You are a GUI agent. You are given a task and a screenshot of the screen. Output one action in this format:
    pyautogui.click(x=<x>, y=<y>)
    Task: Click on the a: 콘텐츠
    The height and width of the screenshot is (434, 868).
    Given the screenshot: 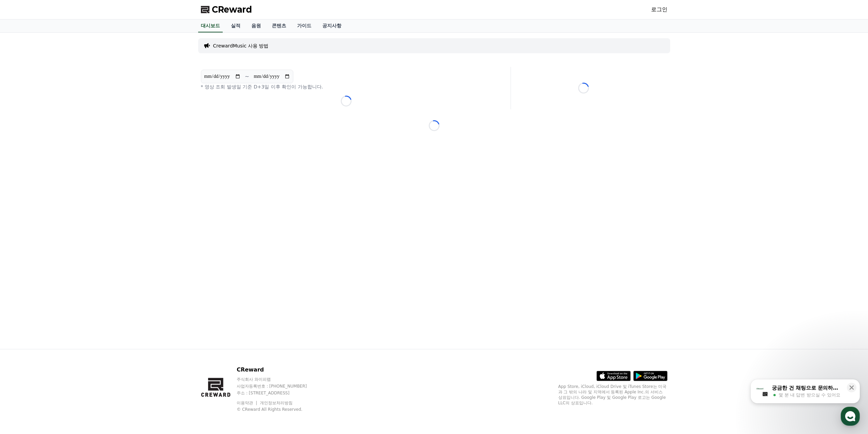 What is the action you would take?
    pyautogui.click(x=279, y=26)
    